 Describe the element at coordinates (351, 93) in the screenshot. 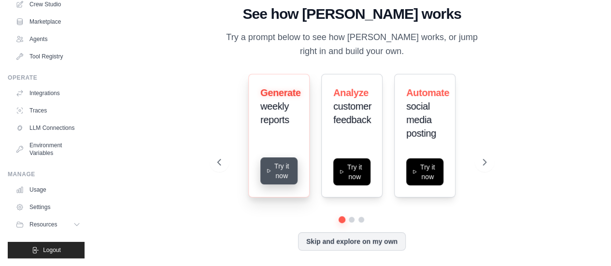

I see `span: Analyze` at that location.